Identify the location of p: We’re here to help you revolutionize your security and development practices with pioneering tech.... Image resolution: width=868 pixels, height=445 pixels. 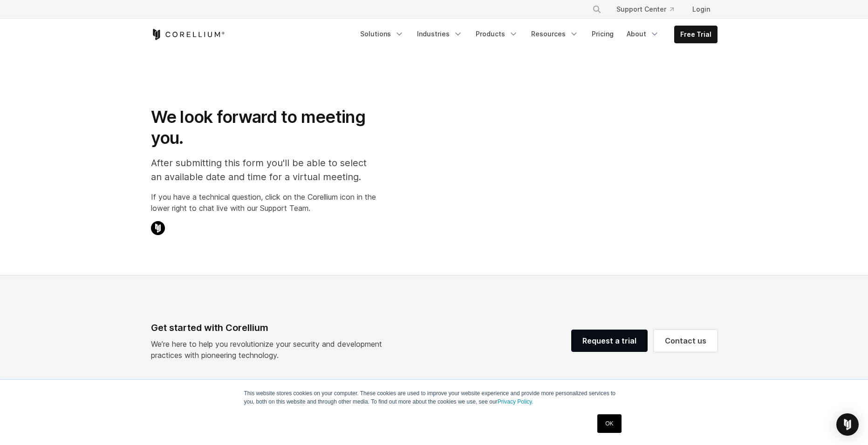
(270, 350).